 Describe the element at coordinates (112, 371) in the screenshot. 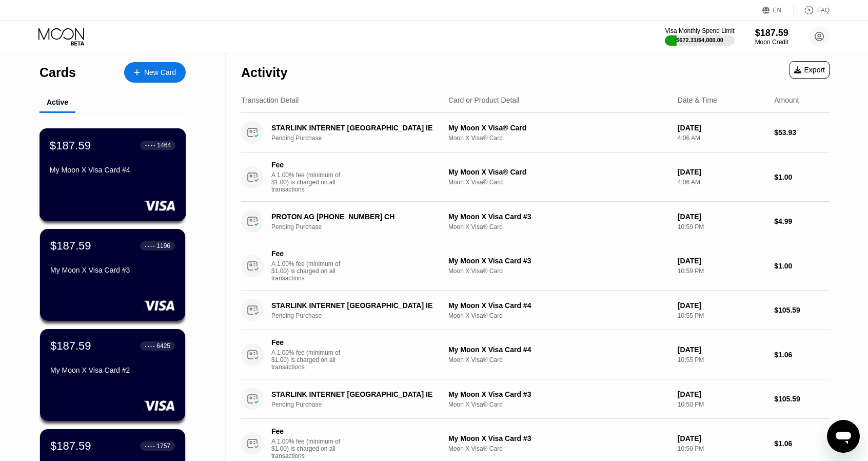

I see `div: My Moon X Visa Card #2` at that location.